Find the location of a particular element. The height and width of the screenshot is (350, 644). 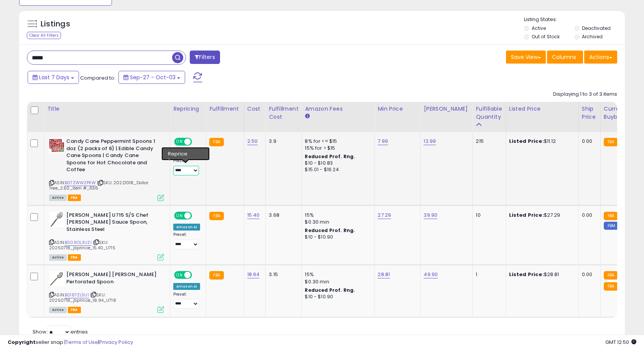

small: FBM is located at coordinates (611, 225).